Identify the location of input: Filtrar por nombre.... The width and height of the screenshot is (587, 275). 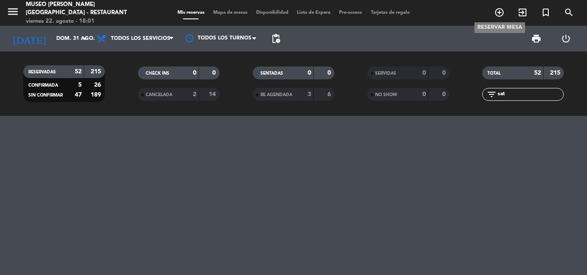
(530, 95).